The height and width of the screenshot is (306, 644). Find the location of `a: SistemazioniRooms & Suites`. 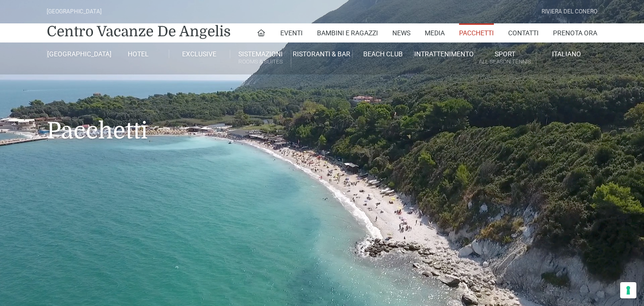

a: SistemazioniRooms & Suites is located at coordinates (261, 58).